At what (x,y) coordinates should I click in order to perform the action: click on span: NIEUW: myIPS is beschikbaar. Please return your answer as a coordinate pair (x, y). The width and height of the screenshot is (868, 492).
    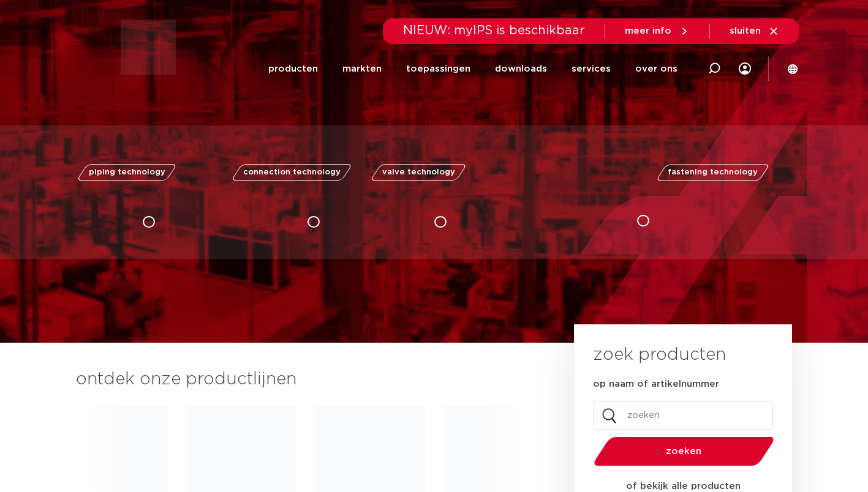
    Looking at the image, I should click on (494, 31).